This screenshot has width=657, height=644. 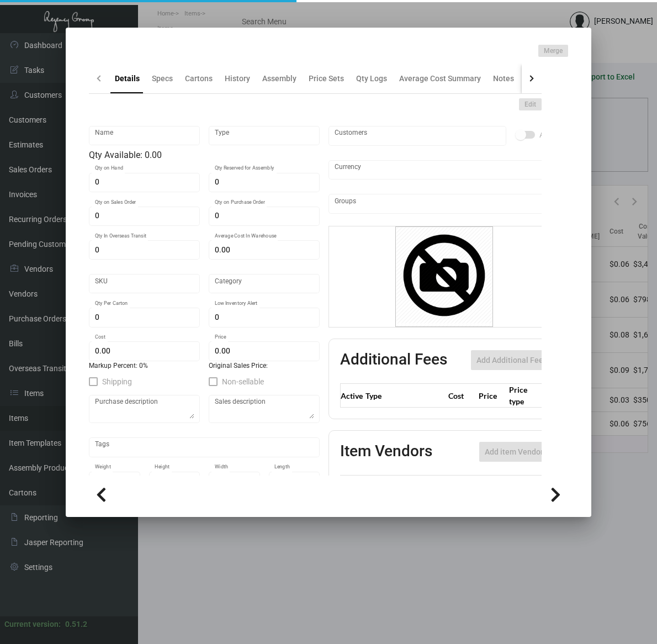 What do you see at coordinates (523, 396) in the screenshot?
I see `th: Price type` at bounding box center [523, 396].